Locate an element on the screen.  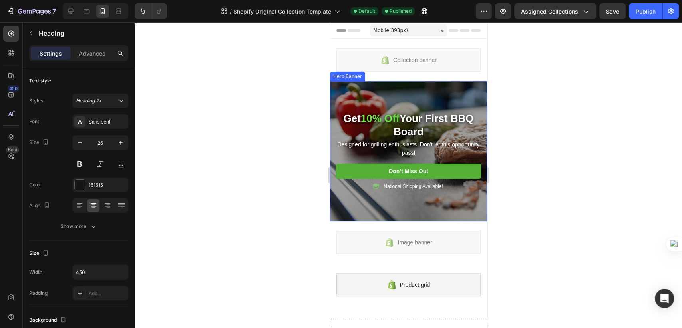
div: Hero Banner is located at coordinates (18, 54).